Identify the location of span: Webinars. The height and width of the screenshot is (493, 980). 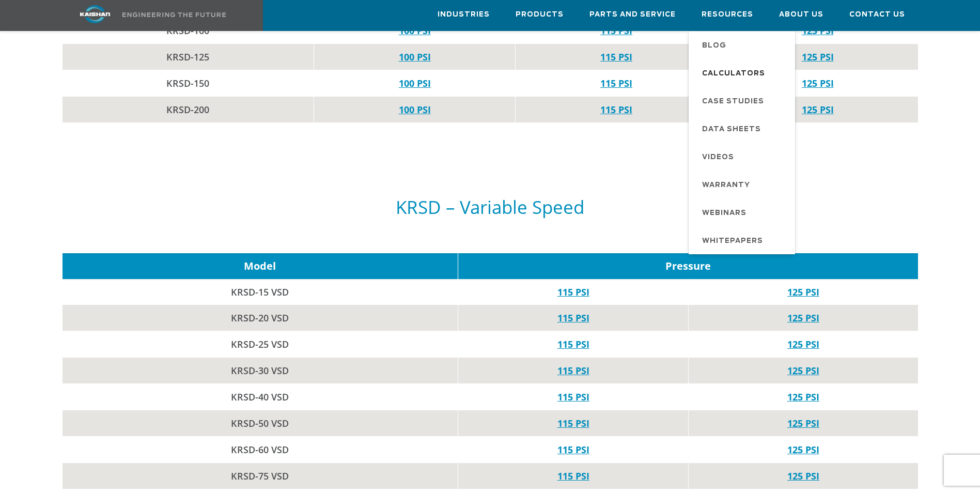
(724, 214).